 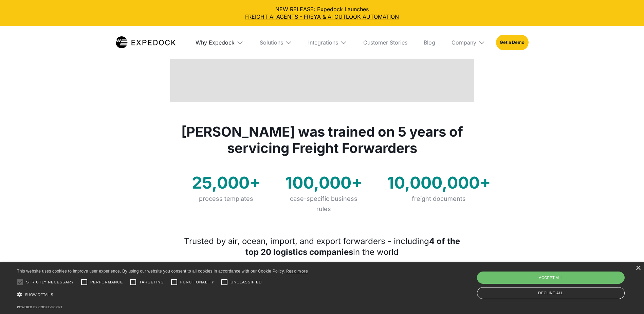 What do you see at coordinates (439, 199) in the screenshot?
I see `p: freight documents` at bounding box center [439, 199].